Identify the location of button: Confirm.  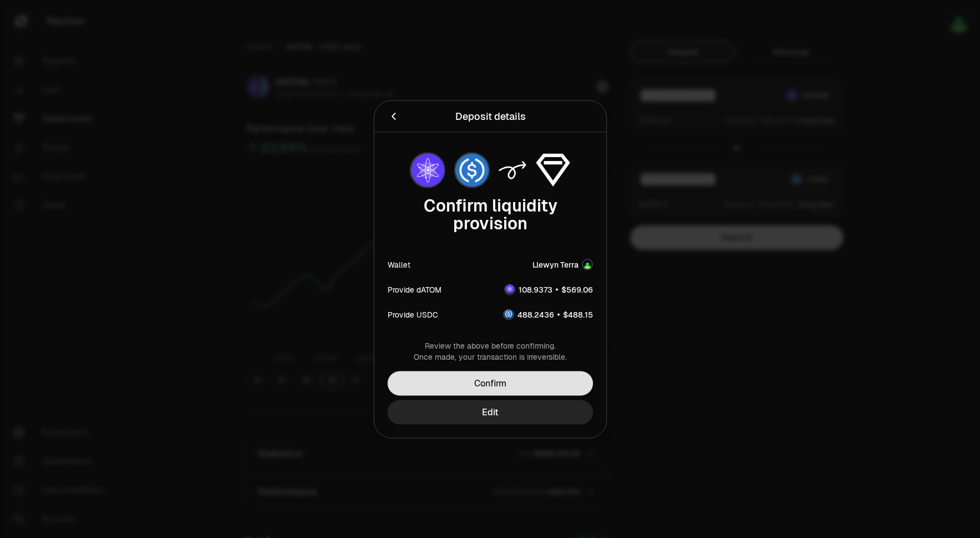
(490, 383).